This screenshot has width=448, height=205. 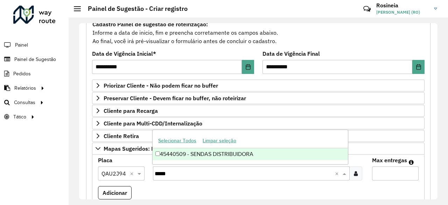 I want to click on span: Painel, so click(x=21, y=45).